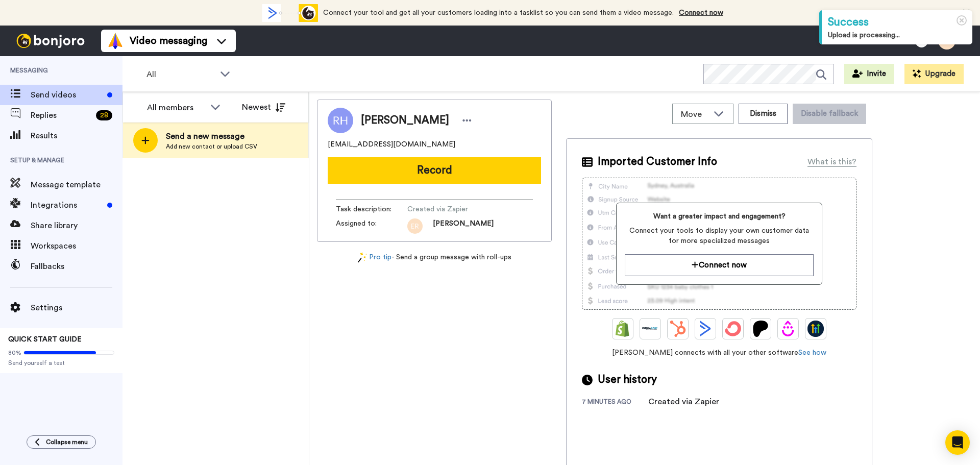  I want to click on img: Drip, so click(788, 329).